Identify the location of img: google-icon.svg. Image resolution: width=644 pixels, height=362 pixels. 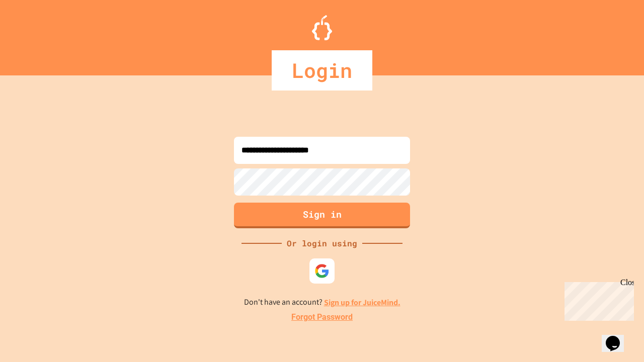
(322, 271).